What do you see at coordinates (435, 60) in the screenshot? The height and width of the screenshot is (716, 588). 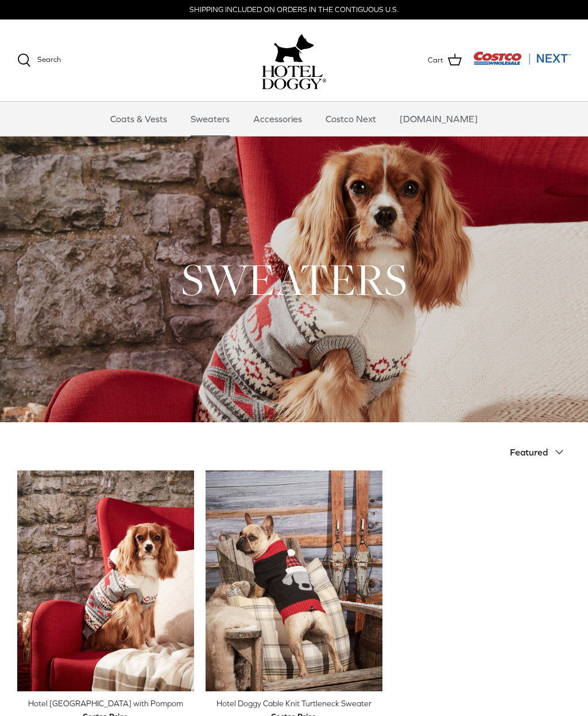 I see `span: Cart` at bounding box center [435, 60].